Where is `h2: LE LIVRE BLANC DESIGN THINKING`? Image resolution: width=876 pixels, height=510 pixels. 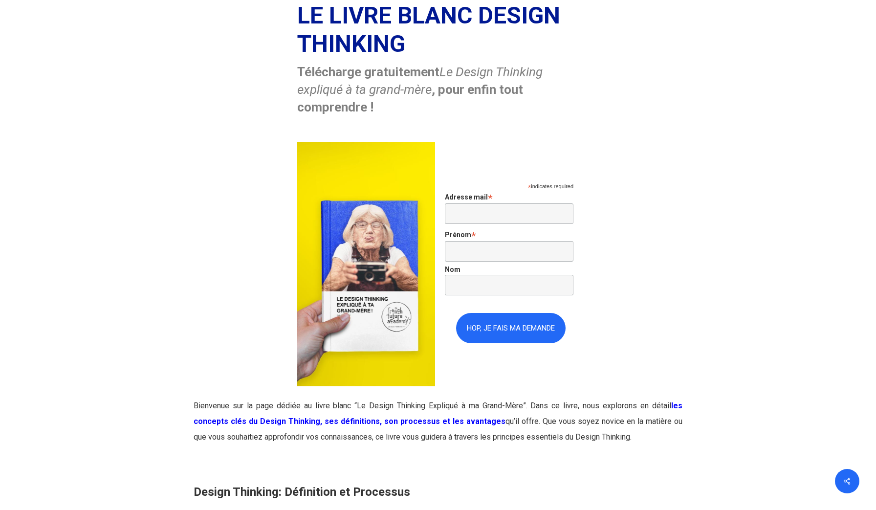 h2: LE LIVRE BLANC DESIGN THINKING is located at coordinates (438, 30).